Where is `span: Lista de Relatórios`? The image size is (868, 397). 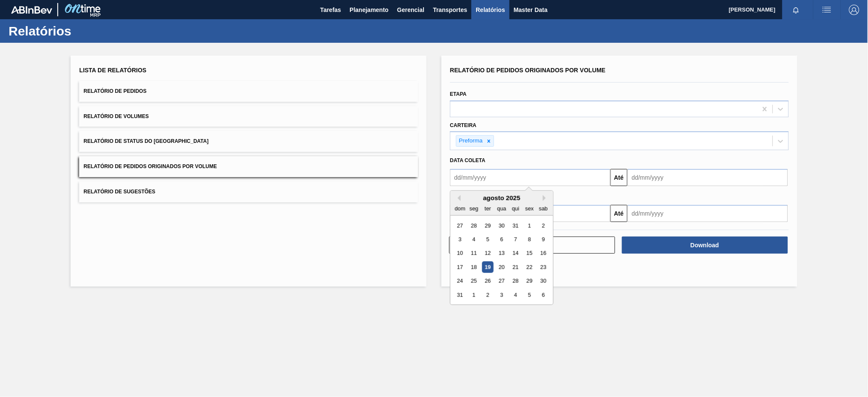
span: Lista de Relatórios is located at coordinates (112, 70).